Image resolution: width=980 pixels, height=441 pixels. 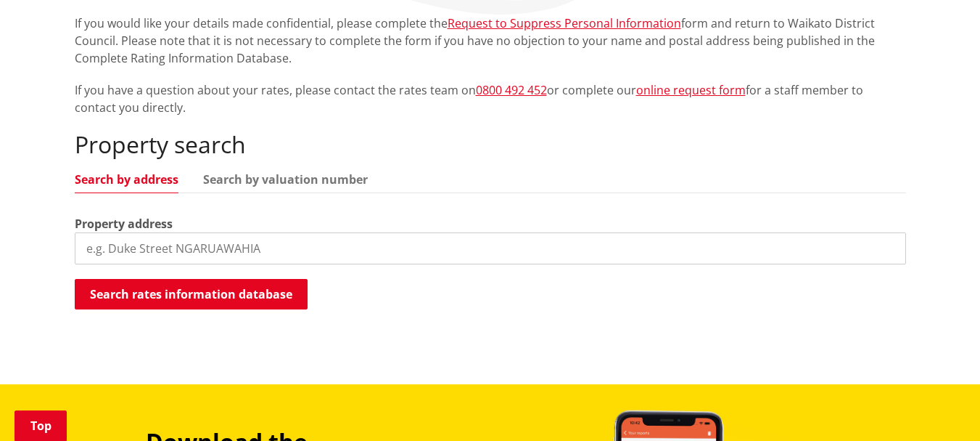 What do you see at coordinates (490, 248) in the screenshot?
I see `input: e.g. Duke Street NGARUAWAHIA` at bounding box center [490, 248].